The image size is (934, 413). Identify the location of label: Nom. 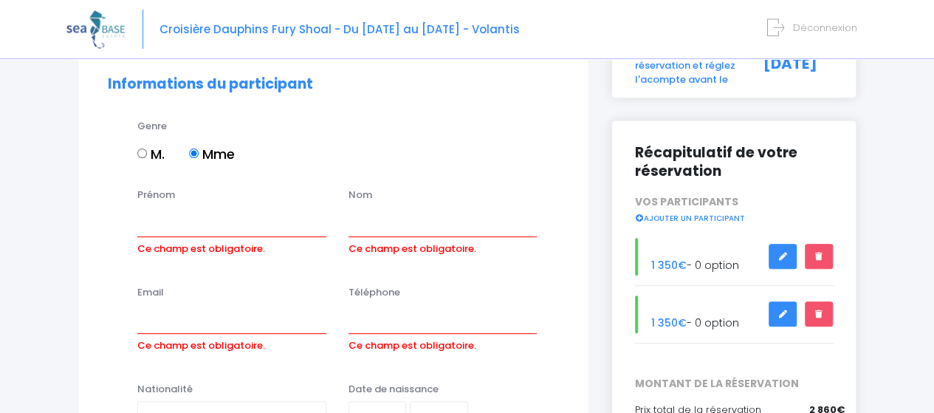
(360, 195).